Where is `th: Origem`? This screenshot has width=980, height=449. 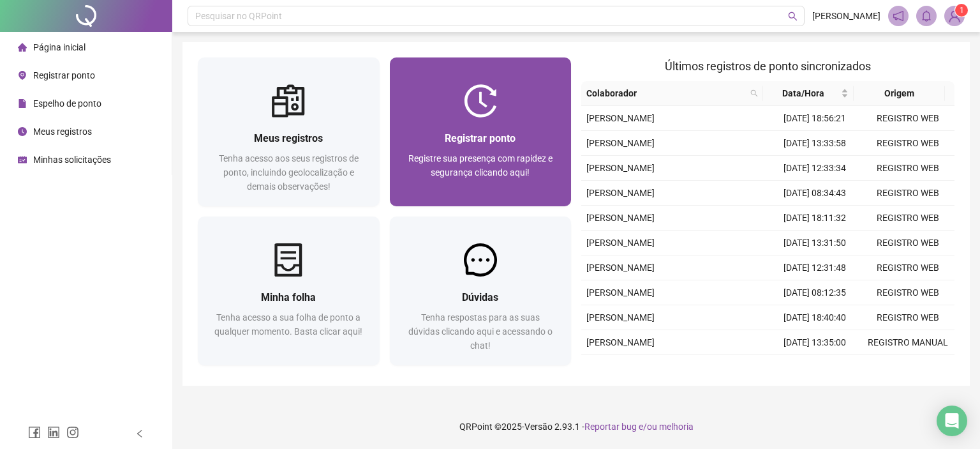
th: Origem is located at coordinates (899, 94).